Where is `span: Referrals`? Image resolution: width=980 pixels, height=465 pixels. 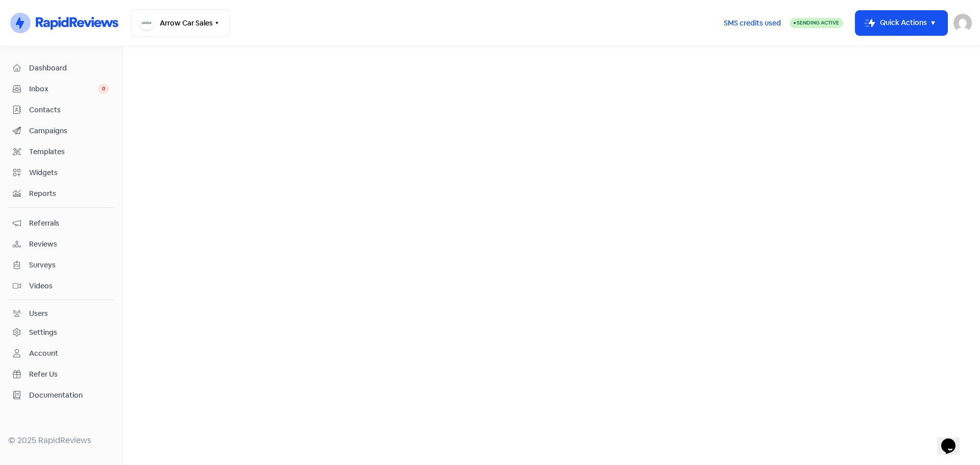
span: Referrals is located at coordinates (69, 223).